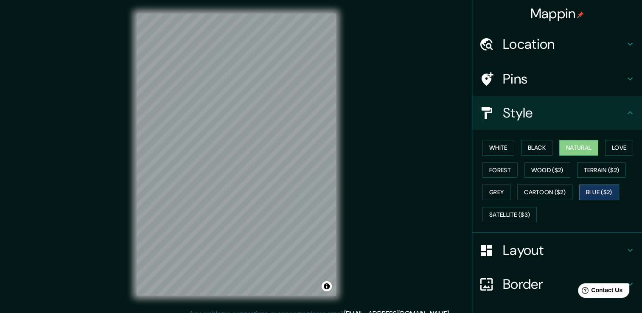  Describe the element at coordinates (580, 15) in the screenshot. I see `img: pin-icon.png` at that location.